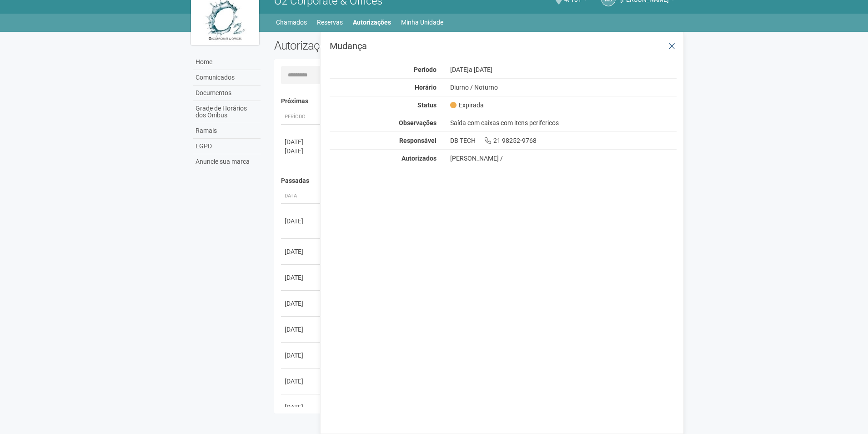 The image size is (868, 434). What do you see at coordinates (503, 46) in the screenshot?
I see `h3: Mudança` at bounding box center [503, 46].